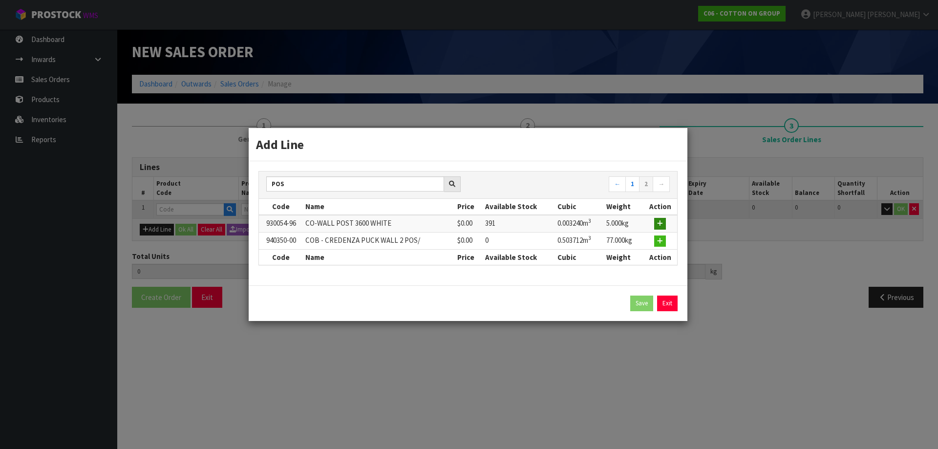 The height and width of the screenshot is (449, 938). Describe the element at coordinates (579, 224) in the screenshot. I see `td: 0.003240m` at that location.